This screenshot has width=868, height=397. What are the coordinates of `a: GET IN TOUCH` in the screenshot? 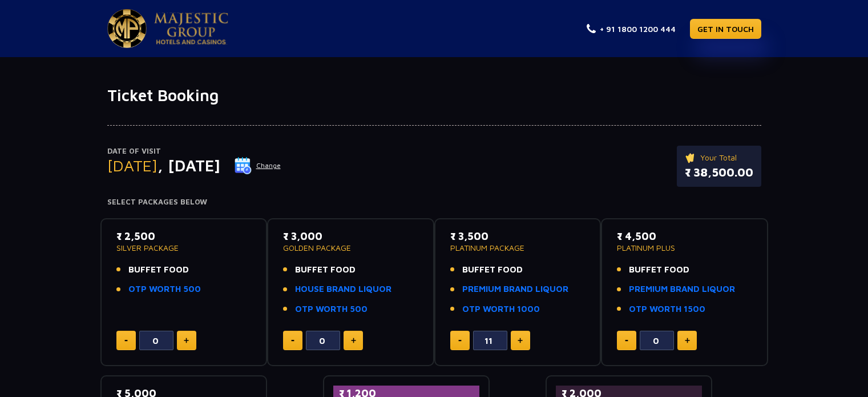 It's located at (726, 29).